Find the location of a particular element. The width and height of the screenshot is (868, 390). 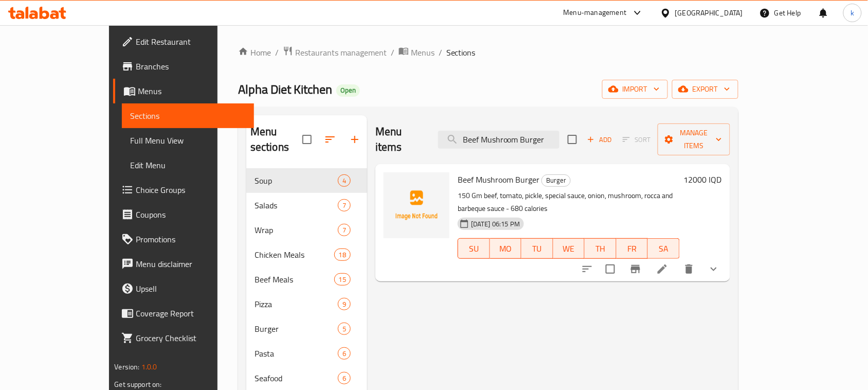

span: 9 is located at coordinates (344, 304).